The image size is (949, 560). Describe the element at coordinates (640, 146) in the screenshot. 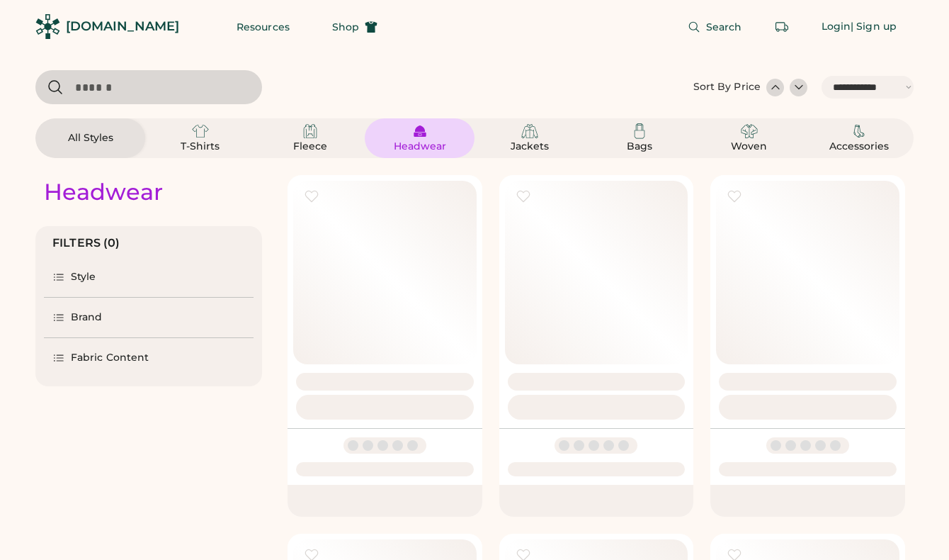

I see `div: Bags` at that location.